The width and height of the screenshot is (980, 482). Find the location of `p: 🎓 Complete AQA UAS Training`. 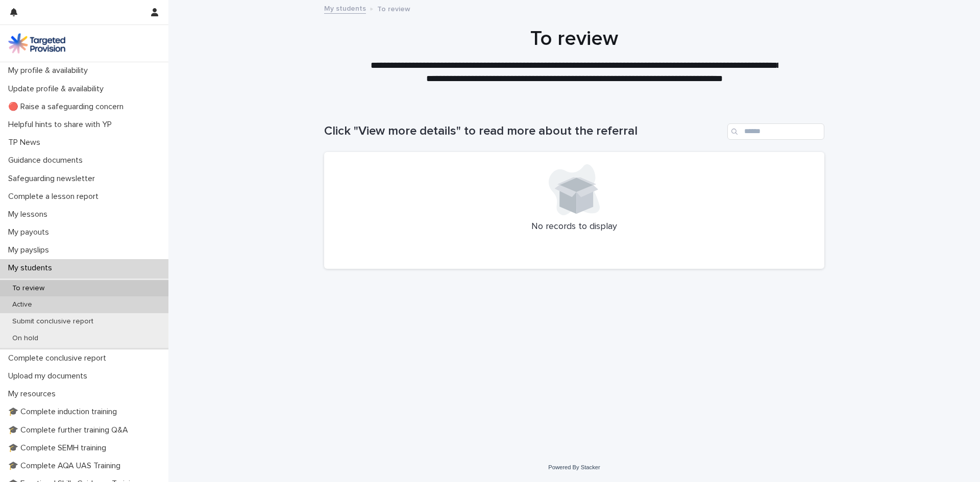

p: 🎓 Complete AQA UAS Training is located at coordinates (67, 465).